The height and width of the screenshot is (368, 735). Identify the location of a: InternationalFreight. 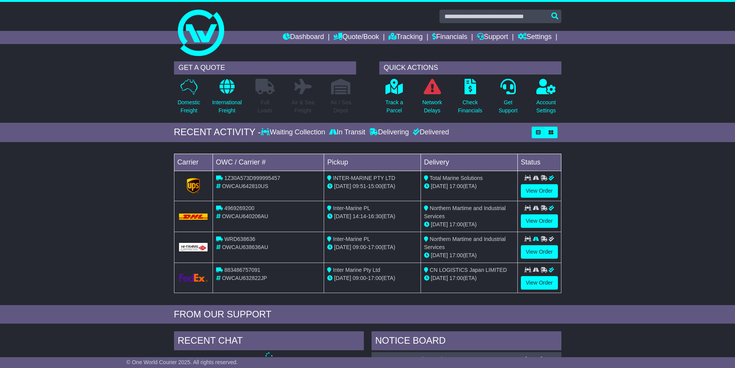
(227, 98).